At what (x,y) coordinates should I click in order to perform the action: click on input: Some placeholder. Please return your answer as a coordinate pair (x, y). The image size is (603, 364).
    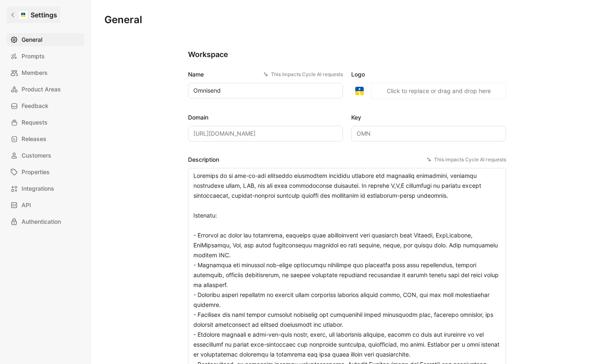
    Looking at the image, I should click on (265, 134).